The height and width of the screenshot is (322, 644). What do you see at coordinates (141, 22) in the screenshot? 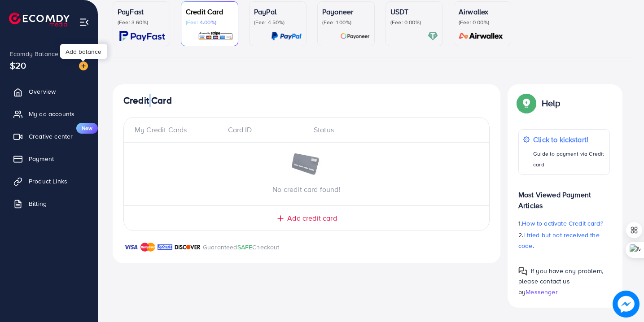
I see `p: (Fee: 3.60%)` at bounding box center [141, 22].